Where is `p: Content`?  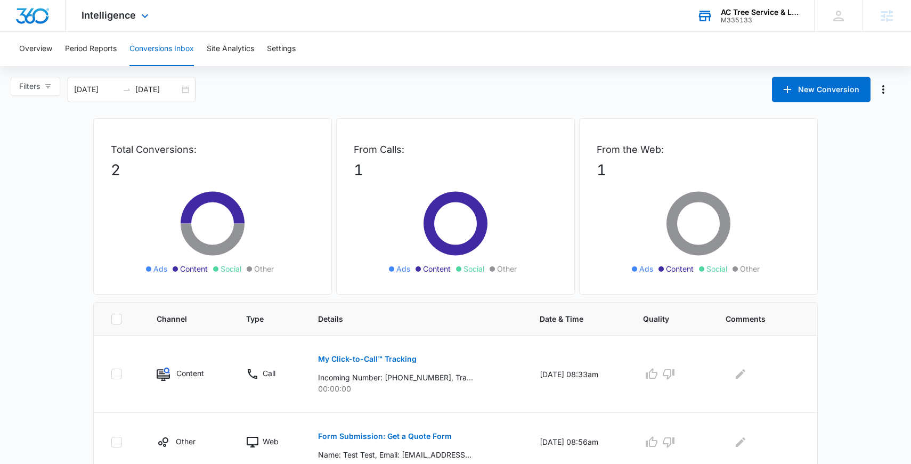
p: Content is located at coordinates (190, 373).